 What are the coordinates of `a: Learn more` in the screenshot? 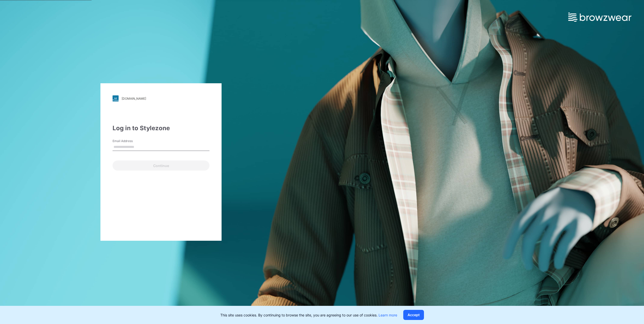 It's located at (388, 315).